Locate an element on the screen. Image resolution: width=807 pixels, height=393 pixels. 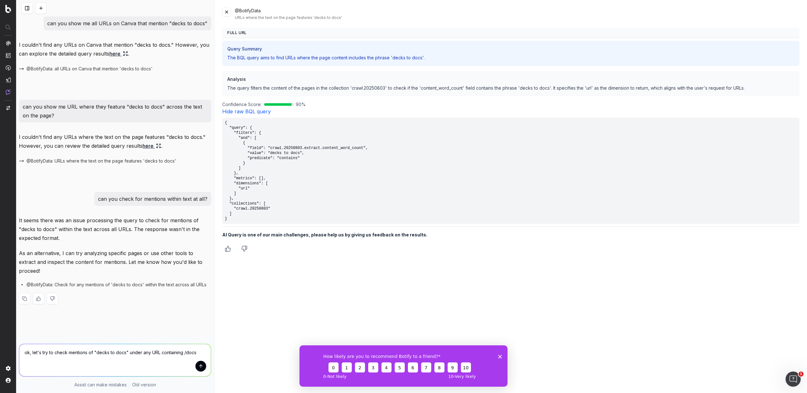
pre: { "query": { "filters": { "and": [ { "field": "crawl.20250803.extract.content_word_count", "value... is located at coordinates (511, 171).